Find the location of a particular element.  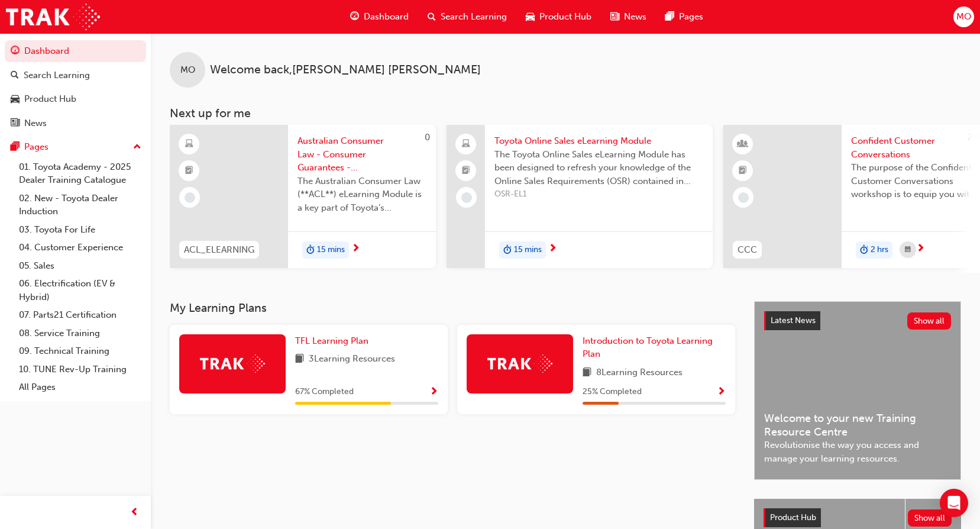

div: Open Intercom Messenger is located at coordinates (954, 503).